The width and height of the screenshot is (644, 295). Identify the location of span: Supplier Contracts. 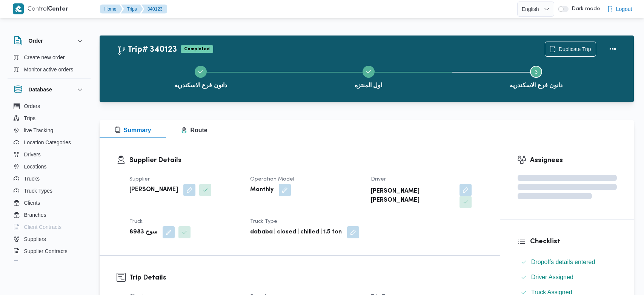
(46, 251).